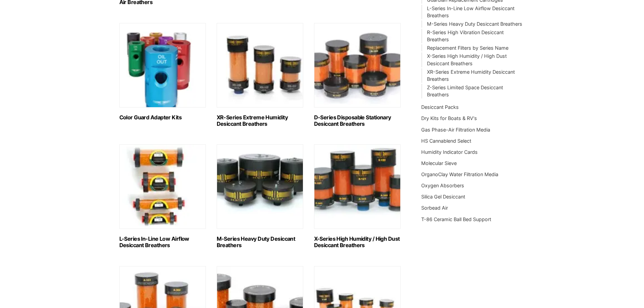 This screenshot has height=308, width=644. Describe the element at coordinates (260, 75) in the screenshot. I see `a: Visit product category XR-Series Extreme Humidity Desiccant Breathers` at that location.